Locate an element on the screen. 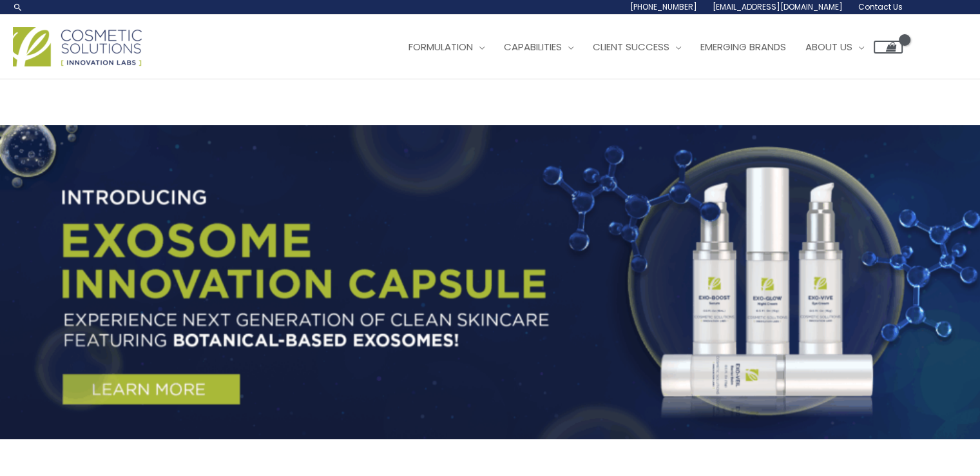 The width and height of the screenshot is (980, 476). a: Capabilities is located at coordinates (539, 47).